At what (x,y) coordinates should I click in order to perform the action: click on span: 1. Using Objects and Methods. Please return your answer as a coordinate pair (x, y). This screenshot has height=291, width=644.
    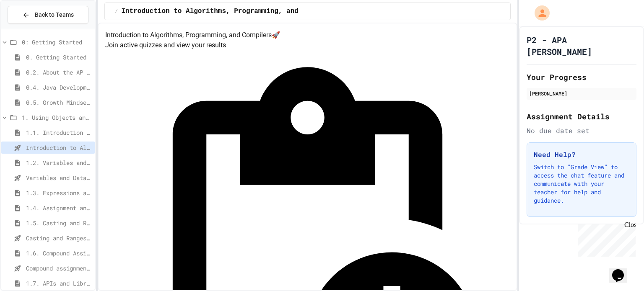
    Looking at the image, I should click on (56, 117).